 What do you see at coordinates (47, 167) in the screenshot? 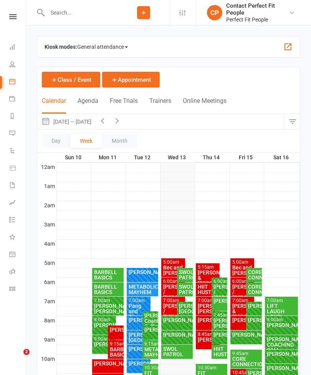
I see `th: 12am` at bounding box center [47, 167].